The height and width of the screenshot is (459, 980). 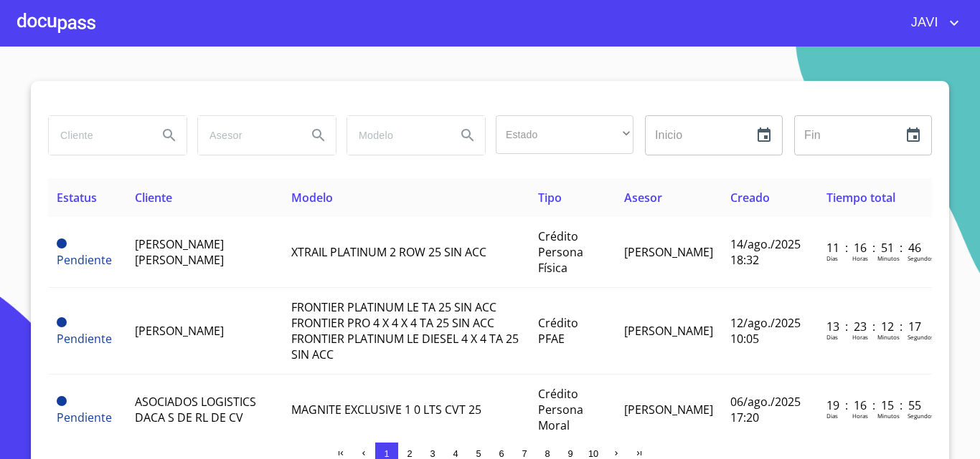 I want to click on span: Cliente, so click(x=153, y=198).